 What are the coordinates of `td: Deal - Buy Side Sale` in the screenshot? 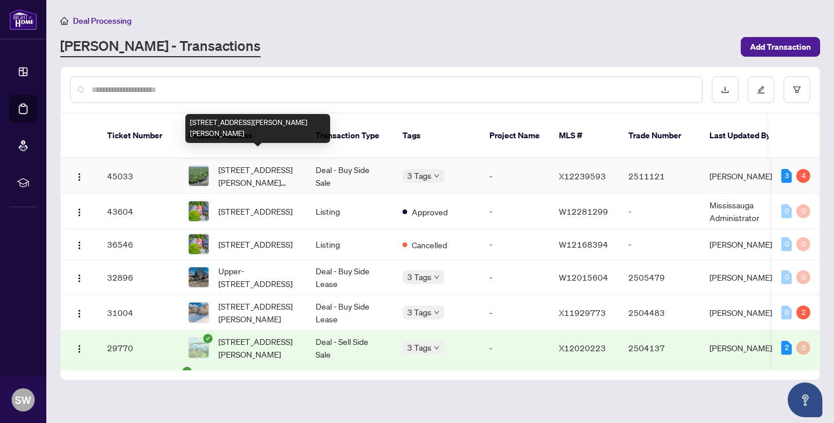 It's located at (350, 176).